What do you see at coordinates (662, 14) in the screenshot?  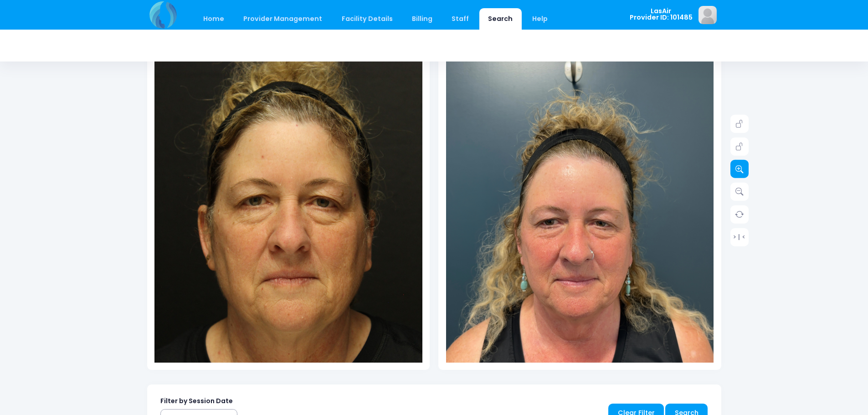 I see `span: LasAir Provider ID: 101485` at bounding box center [662, 14].